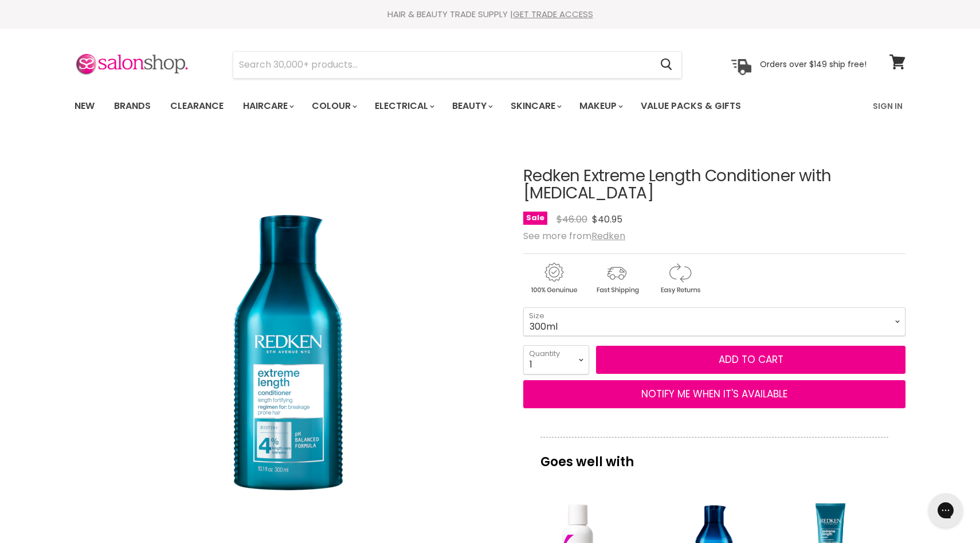  What do you see at coordinates (553, 278) in the screenshot?
I see `img: genuine.gif` at bounding box center [553, 278].